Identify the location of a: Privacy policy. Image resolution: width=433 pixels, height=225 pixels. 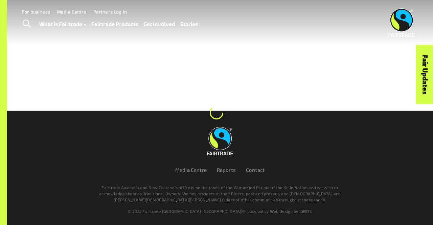
(255, 211).